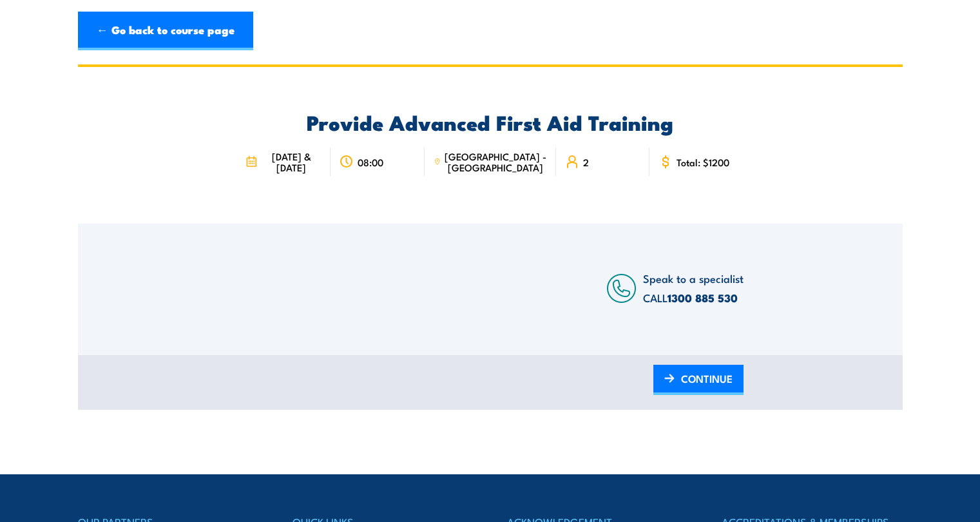 Image resolution: width=980 pixels, height=522 pixels. What do you see at coordinates (699, 380) in the screenshot?
I see `a: CONTINUE` at bounding box center [699, 380].